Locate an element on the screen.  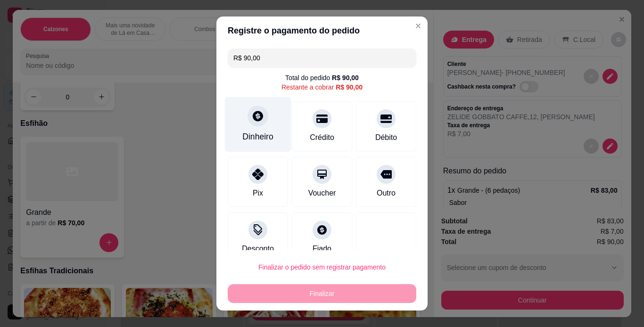
header: Registre o pagamento do pedido is located at coordinates (322, 31).